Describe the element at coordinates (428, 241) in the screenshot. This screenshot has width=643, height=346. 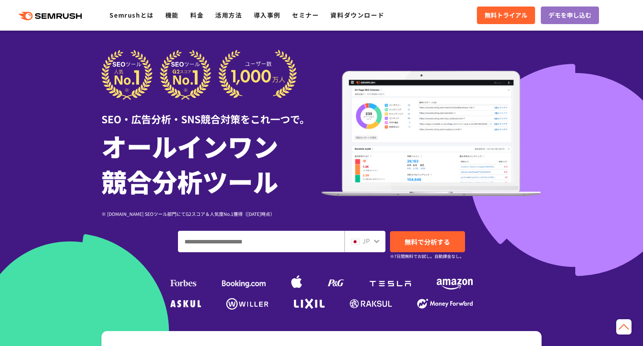
I see `a: 無料で分析する` at that location.